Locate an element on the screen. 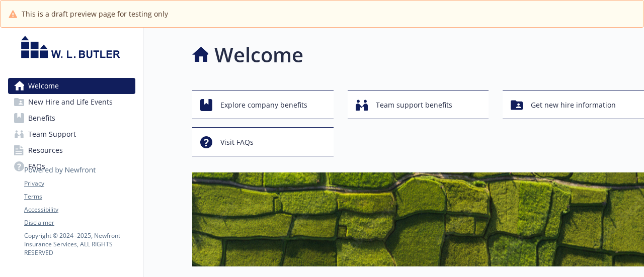 This screenshot has height=277, width=644. a: Welcome is located at coordinates (71, 86).